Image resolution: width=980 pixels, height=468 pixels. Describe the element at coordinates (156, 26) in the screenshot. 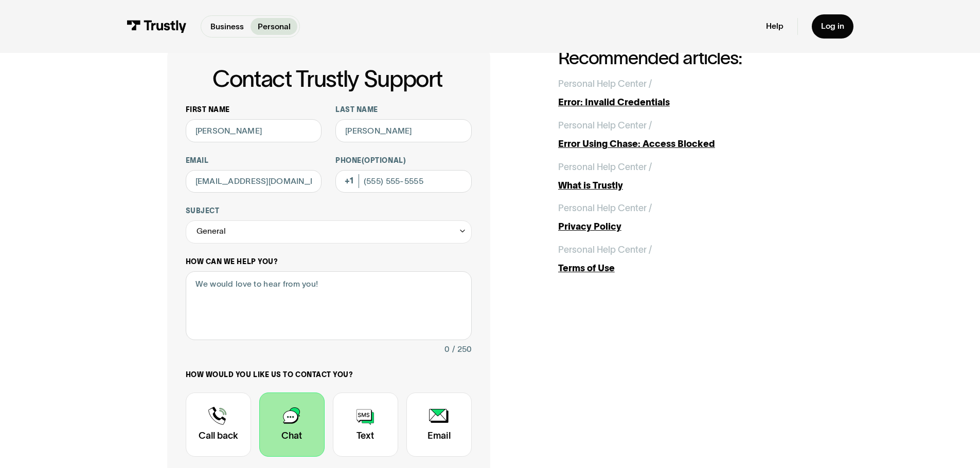

I see `img: Trustly Logo` at that location.